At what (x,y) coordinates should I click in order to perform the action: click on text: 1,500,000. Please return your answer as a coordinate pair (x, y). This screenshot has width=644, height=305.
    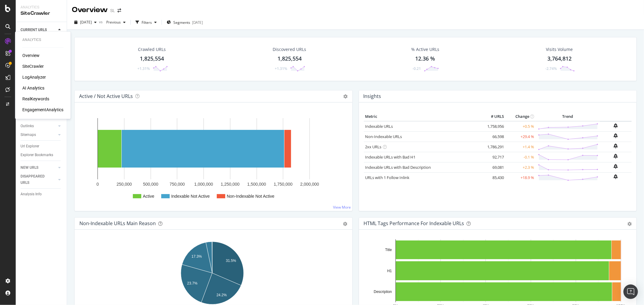
    Looking at the image, I should click on (257, 184).